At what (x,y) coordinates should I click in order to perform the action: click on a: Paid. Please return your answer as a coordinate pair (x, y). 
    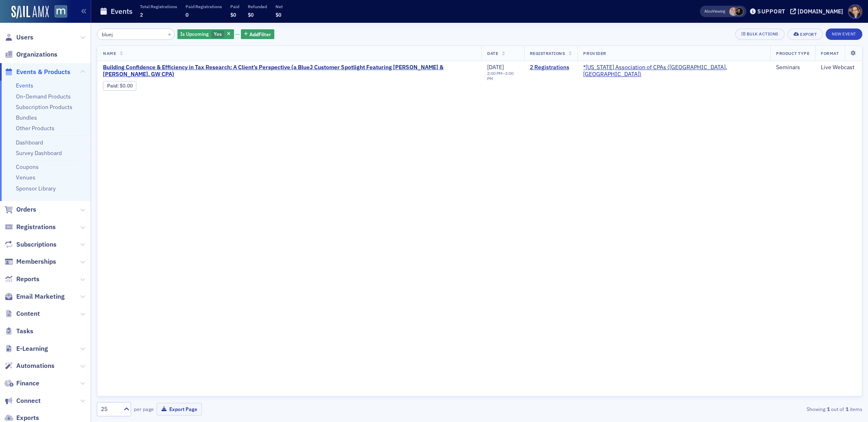
    Looking at the image, I should click on (112, 85).